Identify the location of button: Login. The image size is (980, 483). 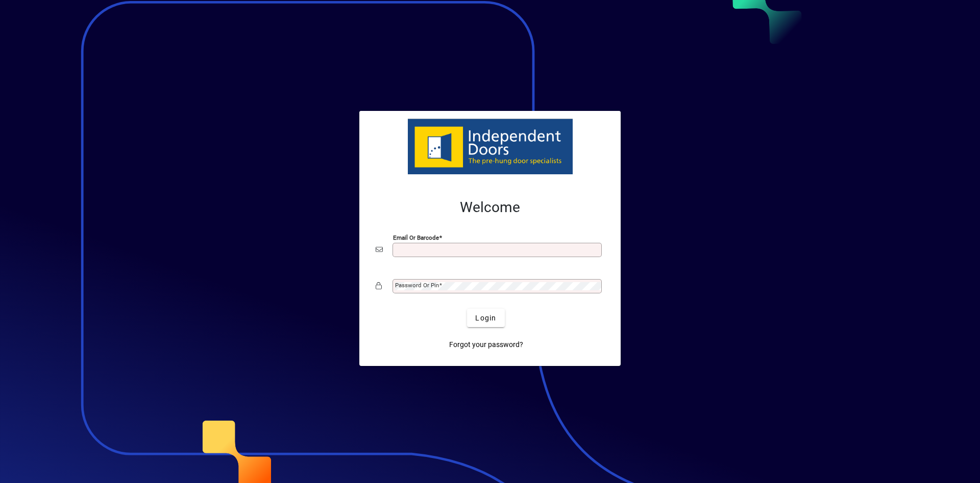
(486, 318).